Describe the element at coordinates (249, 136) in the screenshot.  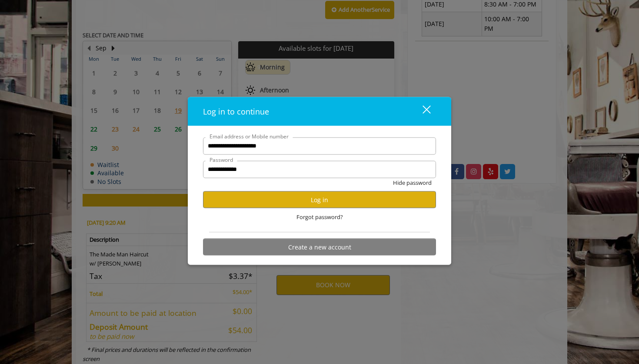
I see `label: Email address or Mobile number` at that location.